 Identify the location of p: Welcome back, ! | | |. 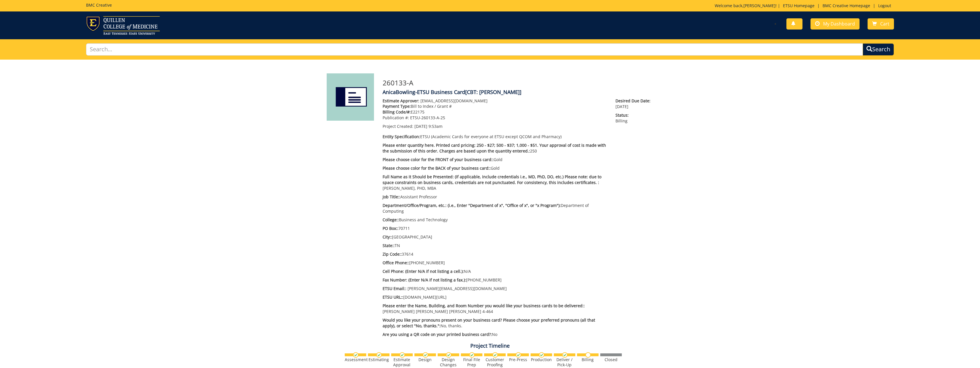
(804, 5).